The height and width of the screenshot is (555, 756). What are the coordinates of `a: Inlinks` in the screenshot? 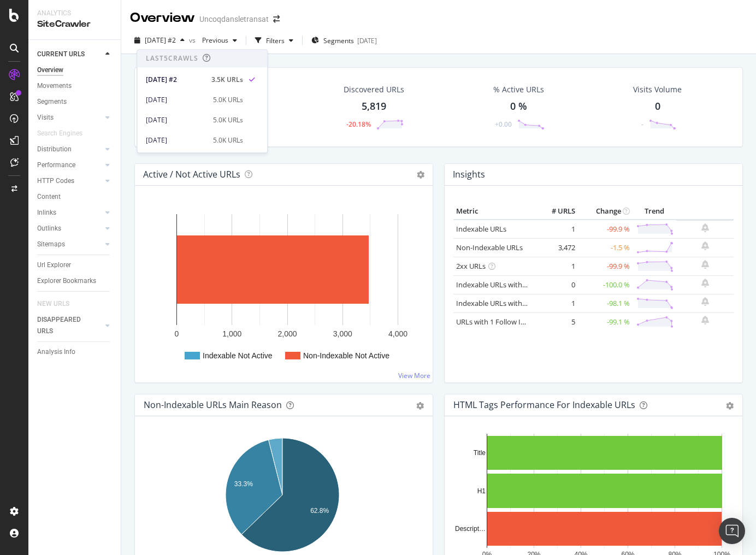 It's located at (70, 212).